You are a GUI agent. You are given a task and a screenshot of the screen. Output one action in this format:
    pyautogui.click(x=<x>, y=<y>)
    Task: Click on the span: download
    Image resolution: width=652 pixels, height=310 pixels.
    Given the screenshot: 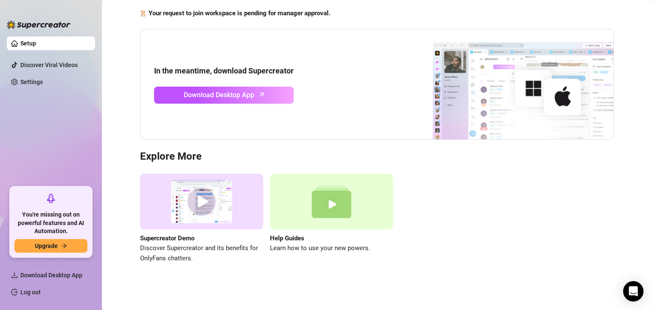 What is the action you would take?
    pyautogui.click(x=14, y=275)
    